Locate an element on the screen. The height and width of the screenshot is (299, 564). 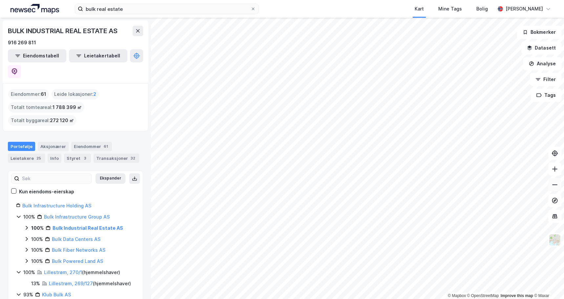
a: Lillestrøm, 269/127 is located at coordinates (71, 283).